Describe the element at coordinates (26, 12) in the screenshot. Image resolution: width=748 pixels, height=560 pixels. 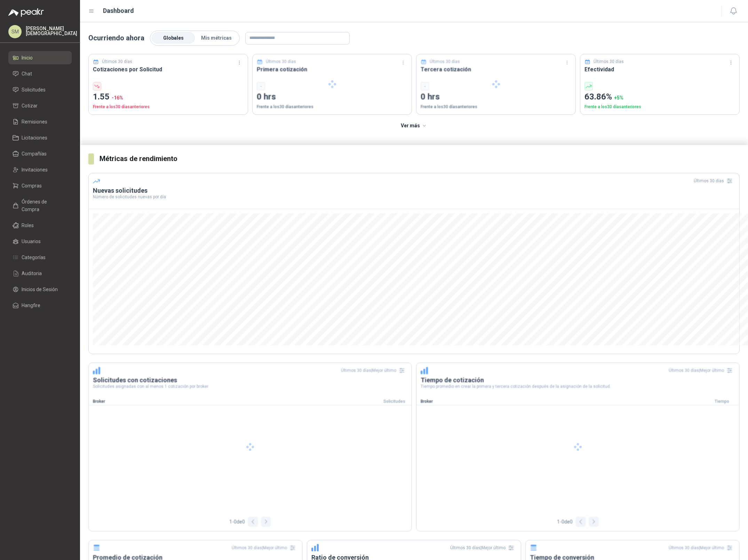
I see `img: Logo peakr` at that location.